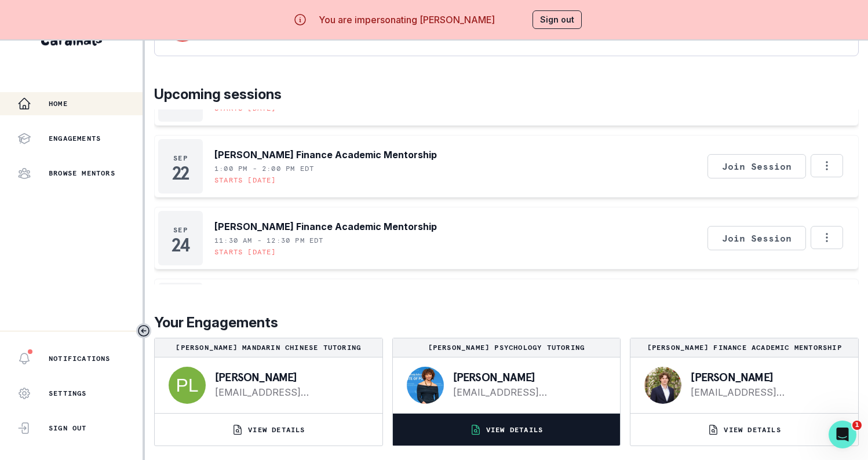 The width and height of the screenshot is (868, 460). I want to click on p: Engagements, so click(75, 138).